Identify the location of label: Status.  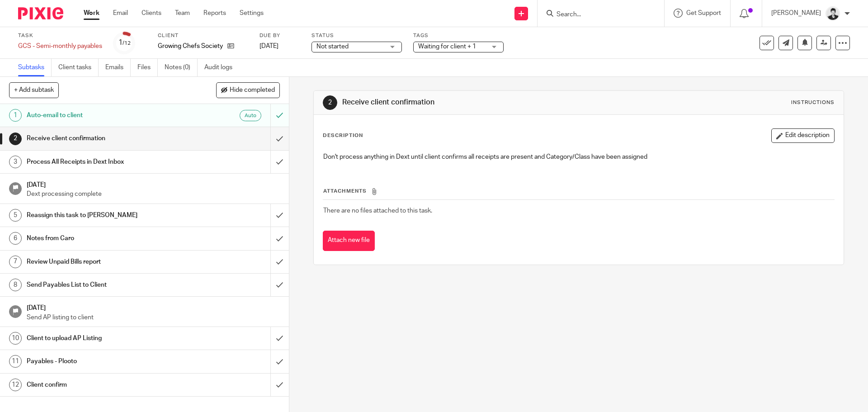
(357, 36).